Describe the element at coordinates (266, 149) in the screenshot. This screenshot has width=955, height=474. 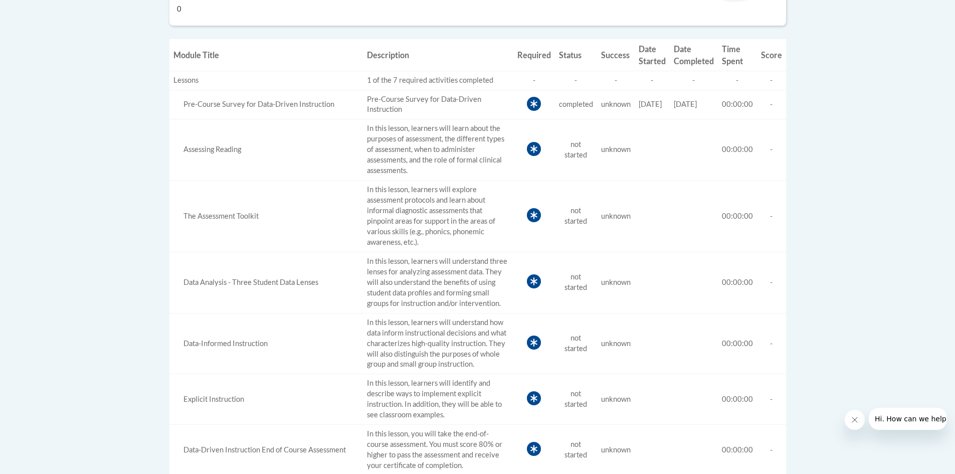
I see `div: In this lesson, learners will learn about the purposes of assessment, the different types of asse...` at that location.